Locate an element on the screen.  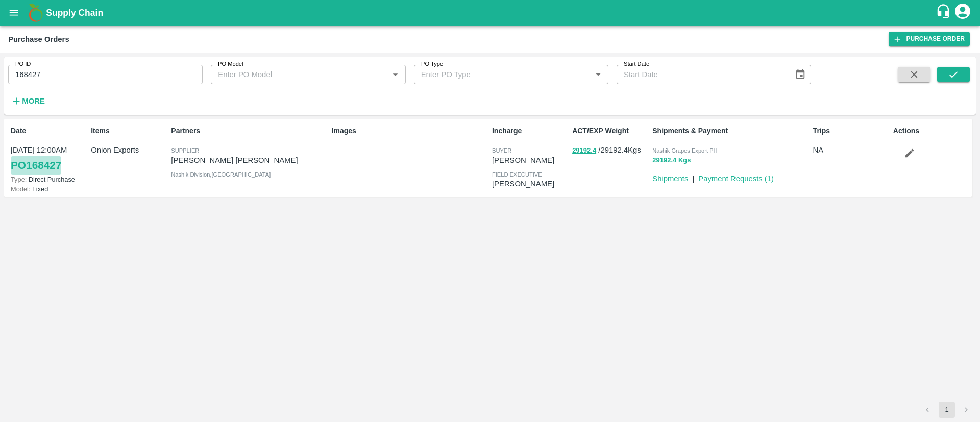
div: Purchase Orders is located at coordinates (38, 39).